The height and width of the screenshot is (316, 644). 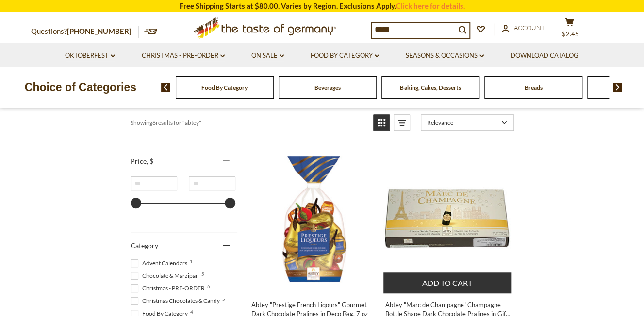 What do you see at coordinates (529, 28) in the screenshot?
I see `span: Account` at bounding box center [529, 28].